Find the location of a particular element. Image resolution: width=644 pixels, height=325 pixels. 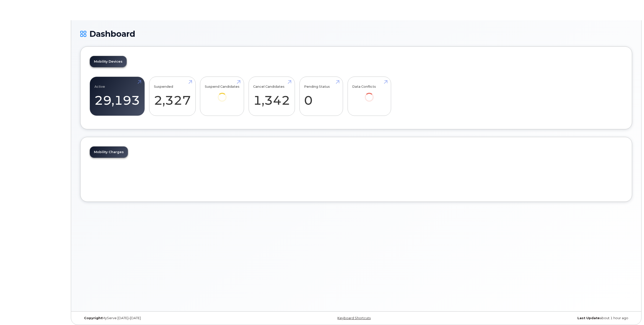

a: Cancel Candidates 1,342 is located at coordinates (272, 96).